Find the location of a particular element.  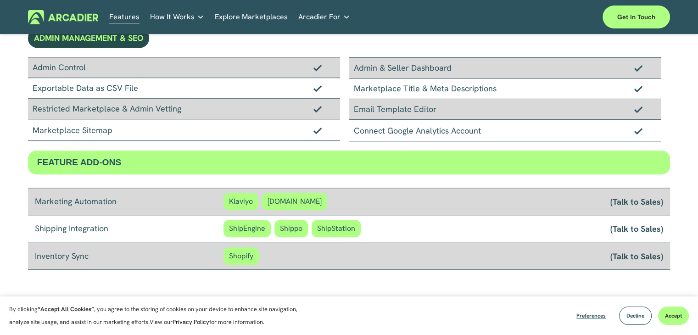

div: Inventory Sync is located at coordinates (129, 256).